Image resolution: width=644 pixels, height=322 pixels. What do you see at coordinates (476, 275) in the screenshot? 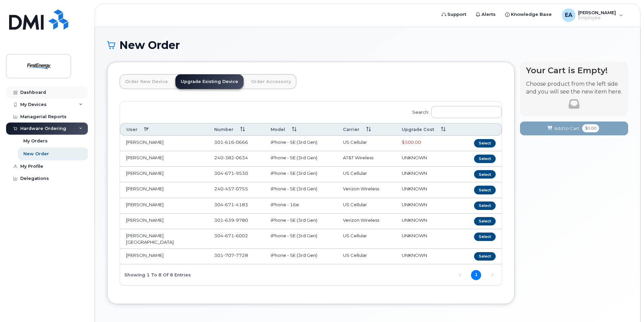
I see `a: 1` at bounding box center [476, 275].